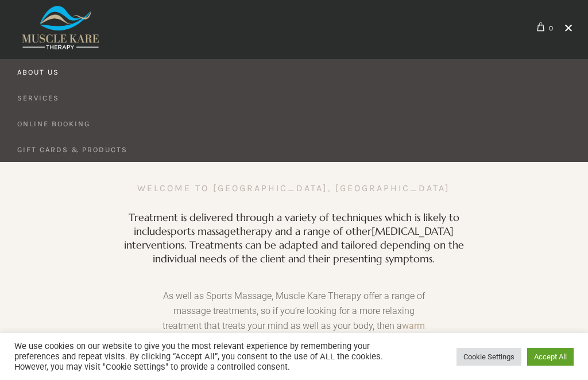  I want to click on p: As well as Sports Massage, Muscle Kare Therapy offer a range of massage treatments, so if you’re ..., so click(293, 331).